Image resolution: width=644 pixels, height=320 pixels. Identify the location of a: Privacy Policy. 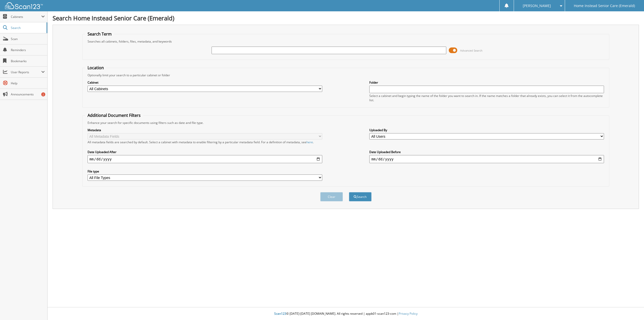
(408, 313).